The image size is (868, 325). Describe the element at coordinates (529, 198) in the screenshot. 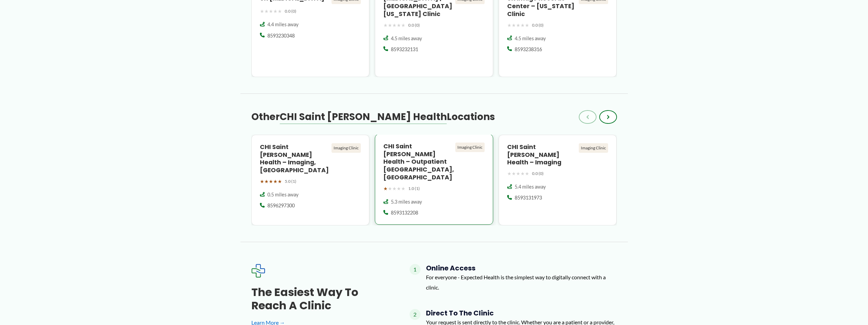

I see `span: 8593131973` at that location.